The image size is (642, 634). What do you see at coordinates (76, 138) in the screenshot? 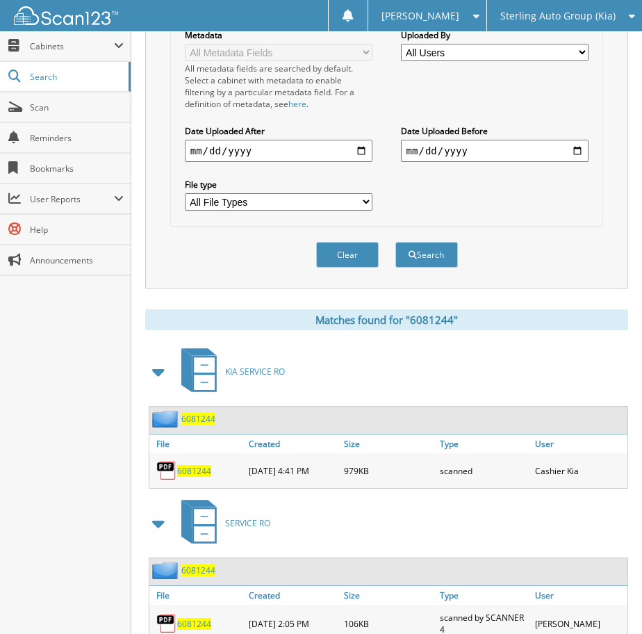
I see `span: Reminders` at bounding box center [76, 138].